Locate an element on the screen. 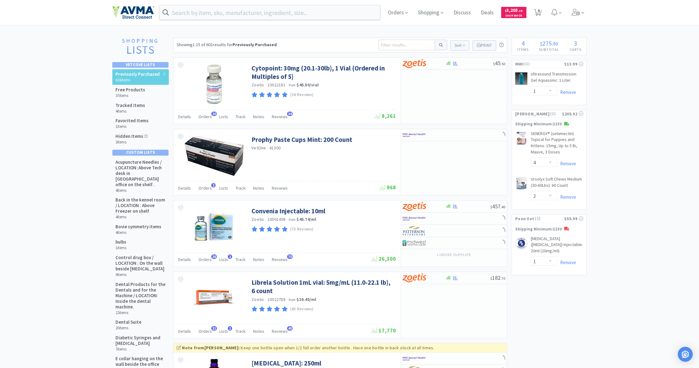 The width and height of the screenshot is (699, 368). a: Deals is located at coordinates (487, 13).